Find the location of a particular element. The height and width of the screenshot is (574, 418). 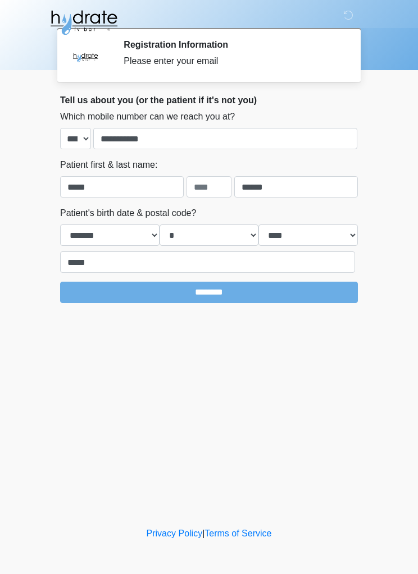

h2: Tell us about you (or the patient if it's not you) is located at coordinates (209, 100).